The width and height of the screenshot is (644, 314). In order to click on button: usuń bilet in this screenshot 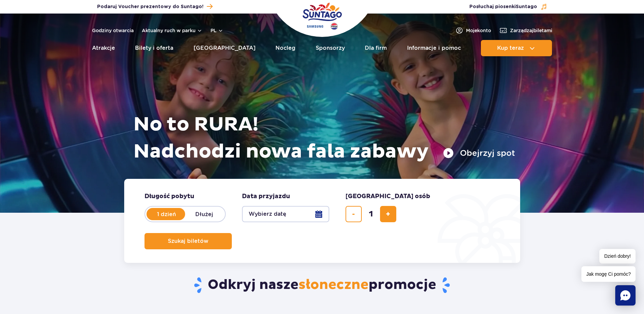, I will do `click(354, 214)`.